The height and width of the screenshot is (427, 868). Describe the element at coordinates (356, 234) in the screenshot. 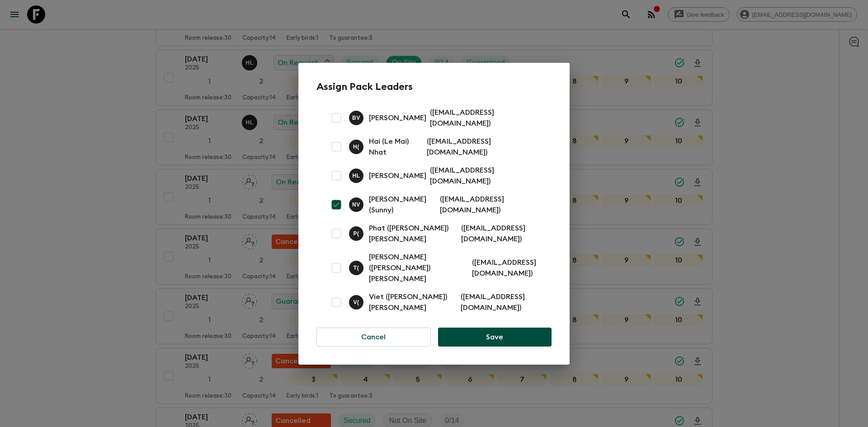

I see `p: P (` at that location.